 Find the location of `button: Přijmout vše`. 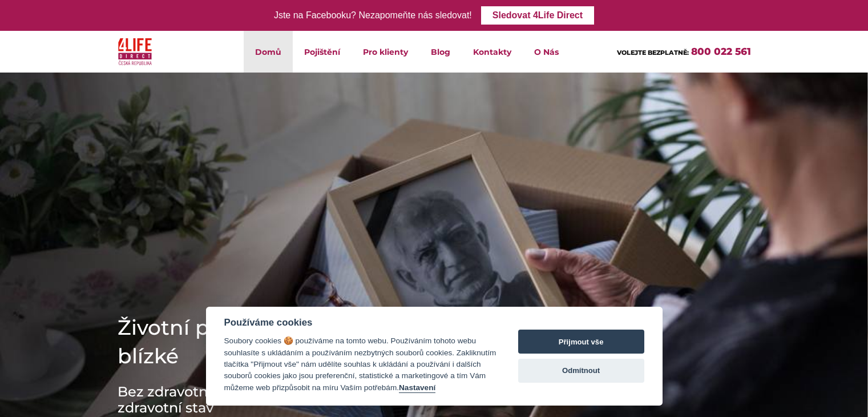

button: Přijmout vše is located at coordinates (581, 342).